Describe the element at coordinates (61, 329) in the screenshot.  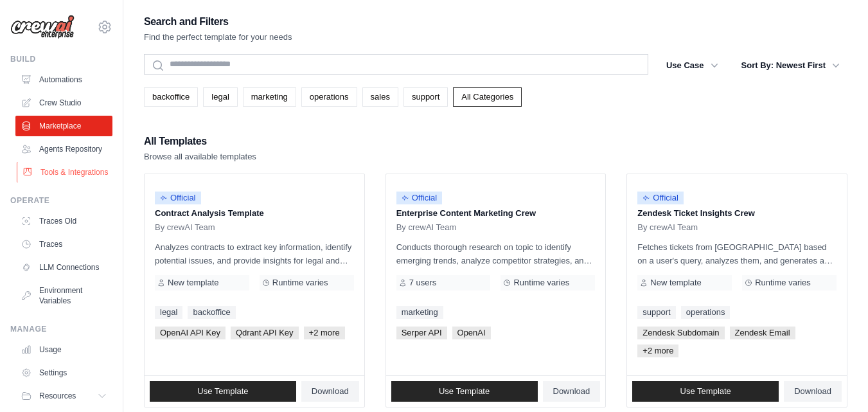
I see `div: Manage` at that location.